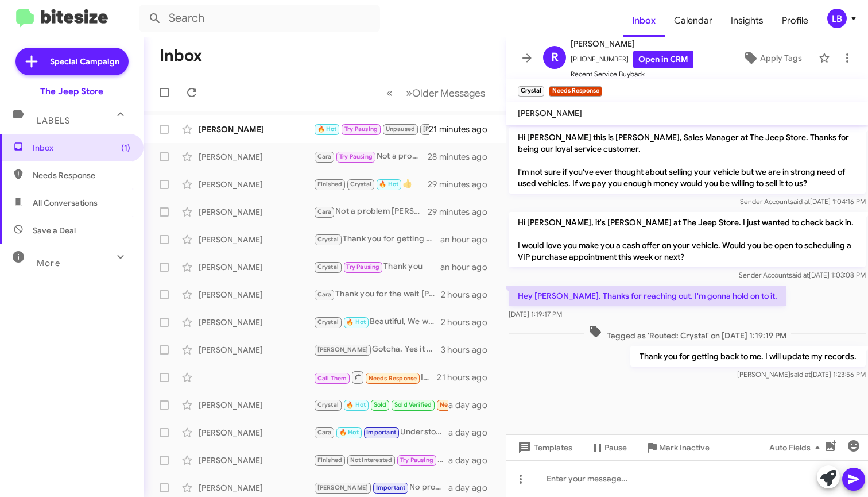 This screenshot has height=497, width=868. What do you see at coordinates (54, 230) in the screenshot?
I see `span: Save a Deal` at bounding box center [54, 230].